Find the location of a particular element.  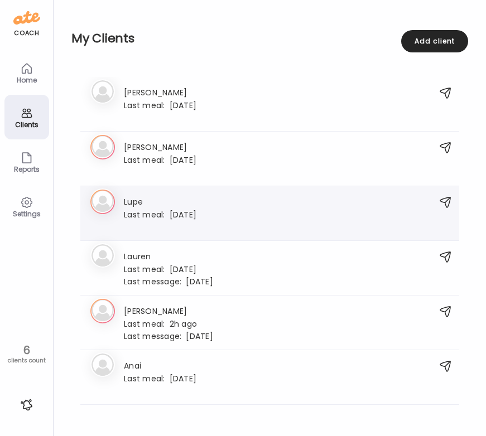

div: Settings is located at coordinates (27, 214).